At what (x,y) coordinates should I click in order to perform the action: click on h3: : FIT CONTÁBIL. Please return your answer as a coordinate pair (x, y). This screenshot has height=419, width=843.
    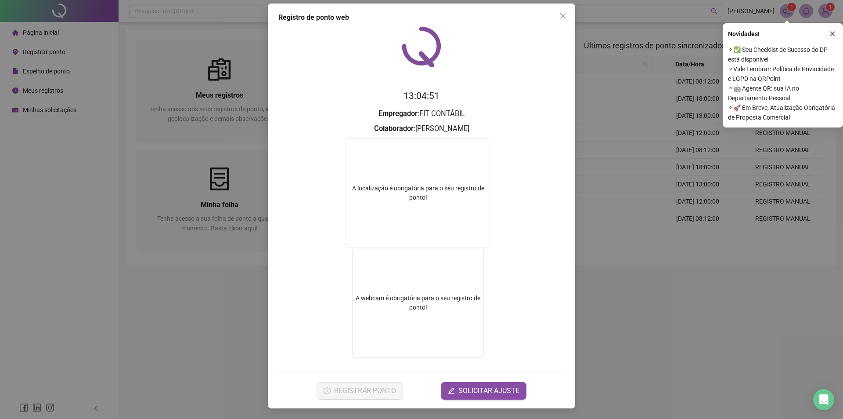
    Looking at the image, I should click on (422, 114).